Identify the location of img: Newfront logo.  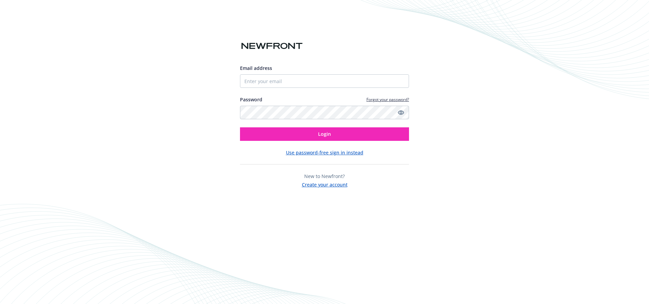
(272, 46).